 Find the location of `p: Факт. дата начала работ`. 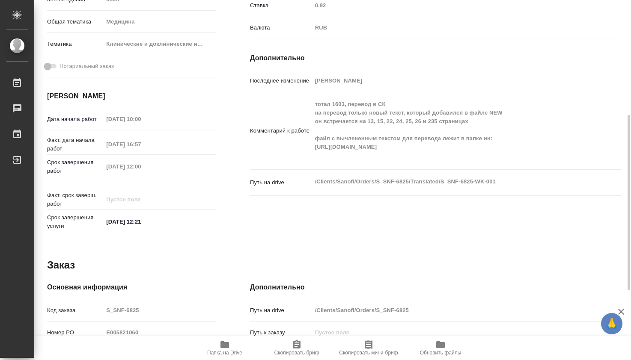

p: Факт. дата начала работ is located at coordinates (75, 145).